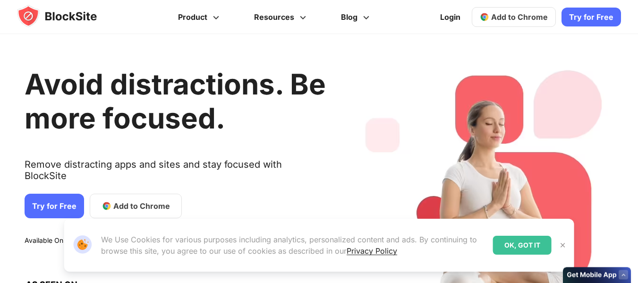  Describe the element at coordinates (175, 101) in the screenshot. I see `h1: Avoid distractions. Be more focused.` at that location.